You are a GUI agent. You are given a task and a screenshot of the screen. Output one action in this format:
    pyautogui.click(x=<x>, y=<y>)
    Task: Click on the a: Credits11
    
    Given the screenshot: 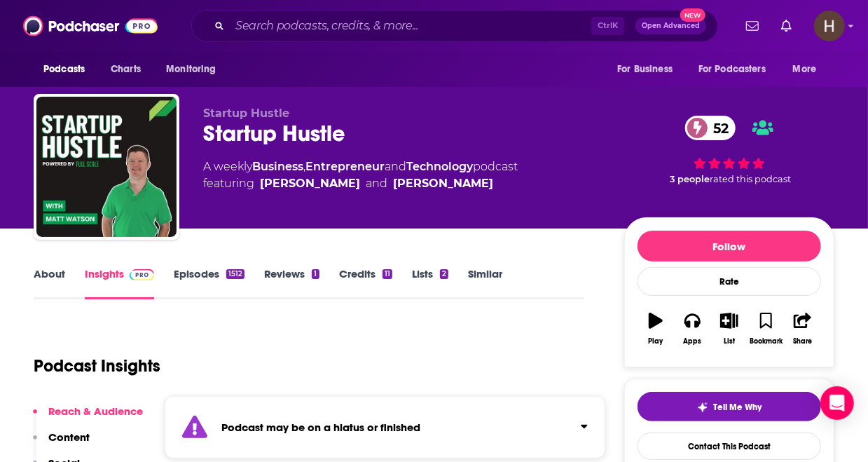 What is the action you would take?
    pyautogui.click(x=366, y=283)
    